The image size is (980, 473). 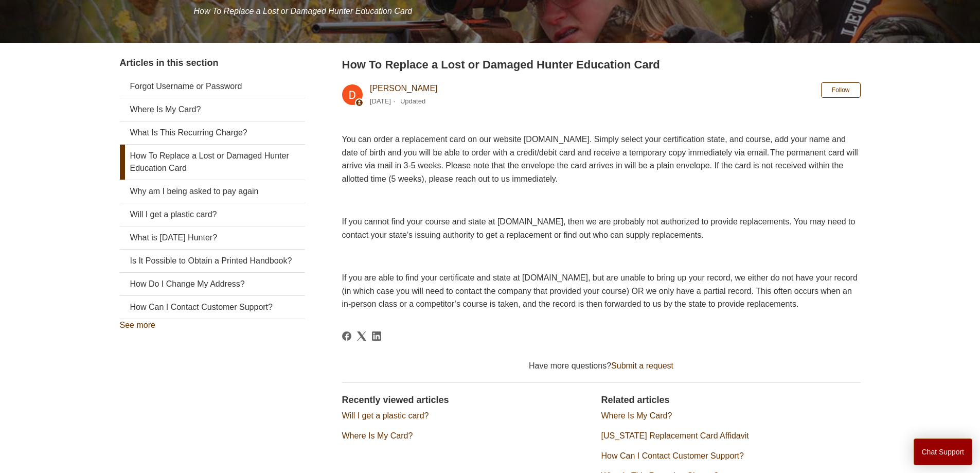 I want to click on a: X Corp, so click(x=362, y=336).